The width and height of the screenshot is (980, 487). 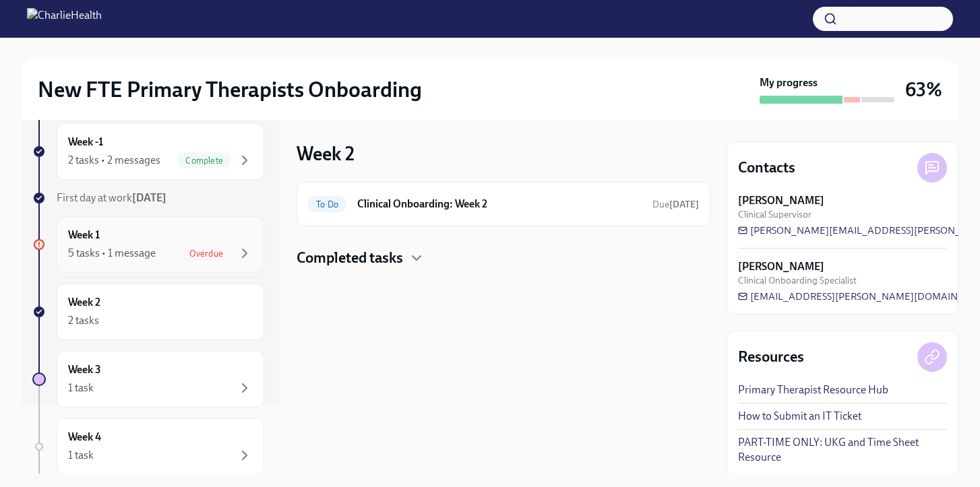 What do you see at coordinates (84, 321) in the screenshot?
I see `div: 2 tasks` at bounding box center [84, 321].